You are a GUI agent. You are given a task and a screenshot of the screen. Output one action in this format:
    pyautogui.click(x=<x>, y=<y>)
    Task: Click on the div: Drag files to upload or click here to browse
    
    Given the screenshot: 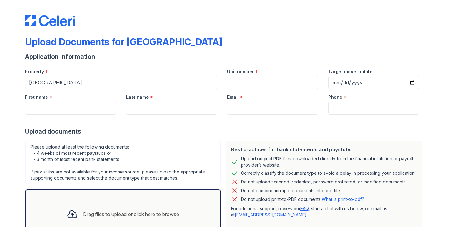 What is the action you would take?
    pyautogui.click(x=131, y=215)
    